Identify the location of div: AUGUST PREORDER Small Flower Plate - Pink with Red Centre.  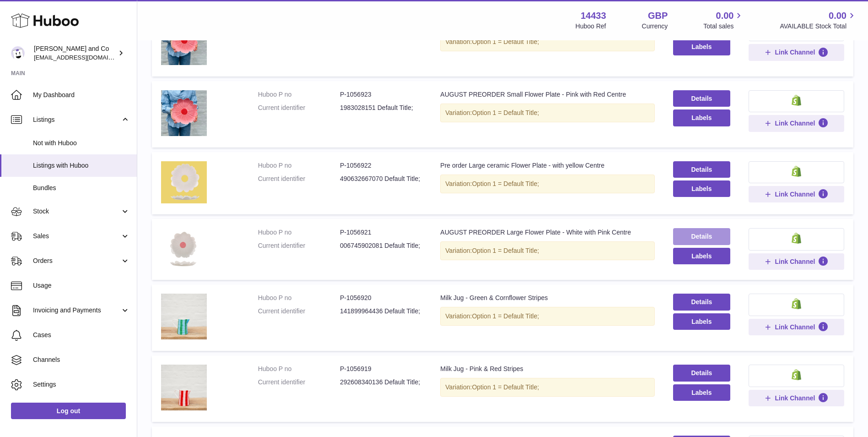
(547, 94).